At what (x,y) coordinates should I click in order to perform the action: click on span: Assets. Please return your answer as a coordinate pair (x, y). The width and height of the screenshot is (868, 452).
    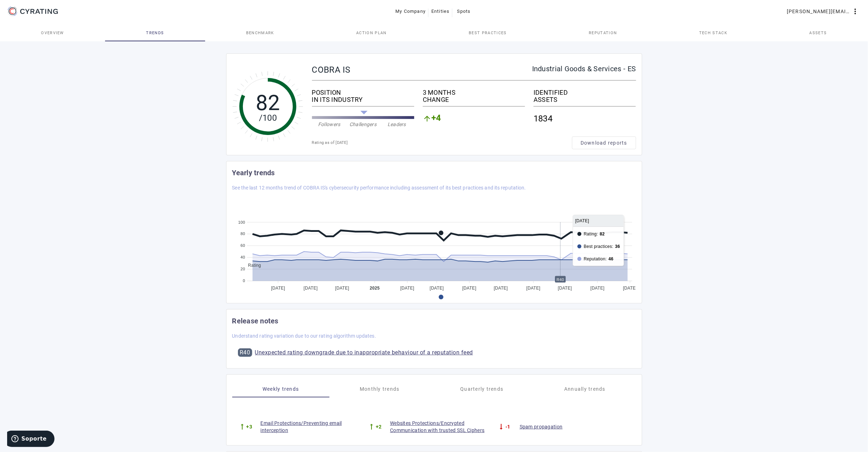
    Looking at the image, I should click on (818, 33).